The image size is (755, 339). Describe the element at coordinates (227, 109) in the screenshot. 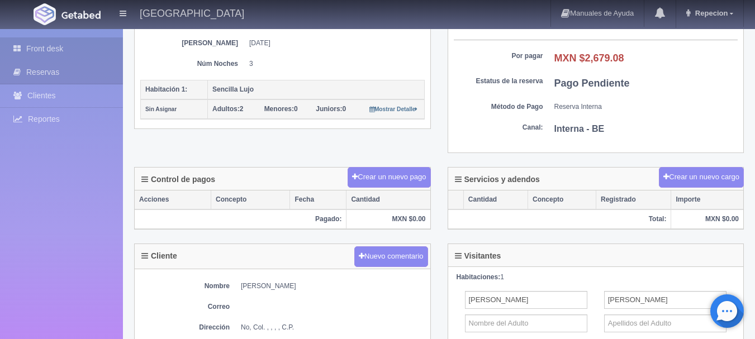

I see `span: 2` at that location.